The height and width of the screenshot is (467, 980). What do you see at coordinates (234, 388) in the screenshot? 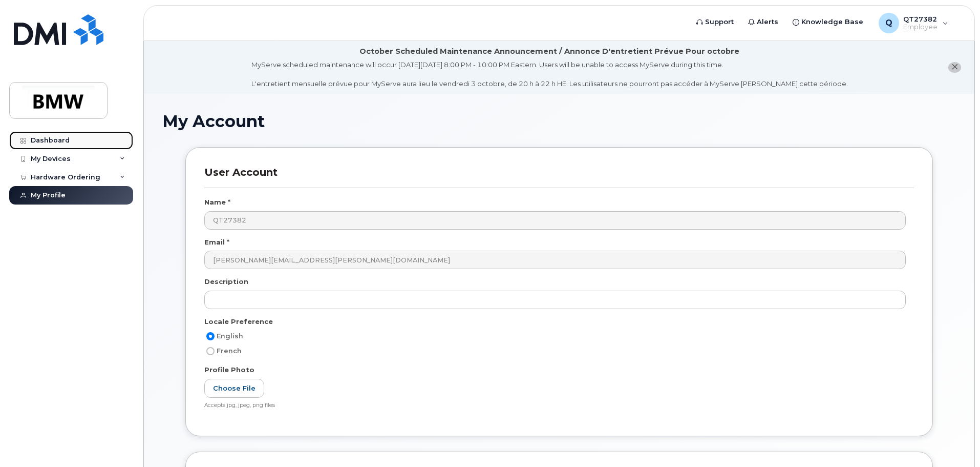
I see `label: Choose File` at bounding box center [234, 388].